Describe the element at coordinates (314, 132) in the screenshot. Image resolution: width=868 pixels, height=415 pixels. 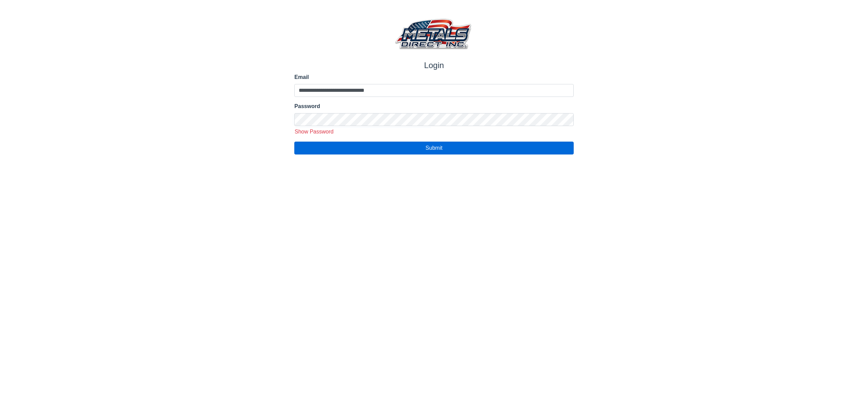
I see `button: Show Password` at that location.